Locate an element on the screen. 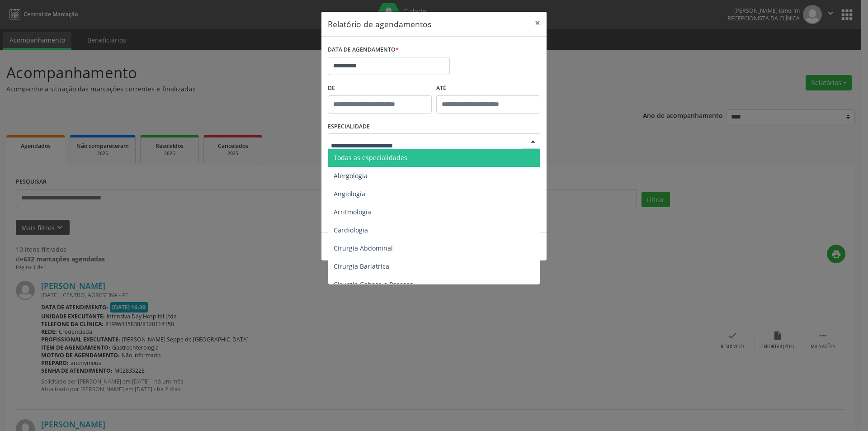 This screenshot has width=868, height=431. span: Cirurgia Abdominal is located at coordinates (363, 248).